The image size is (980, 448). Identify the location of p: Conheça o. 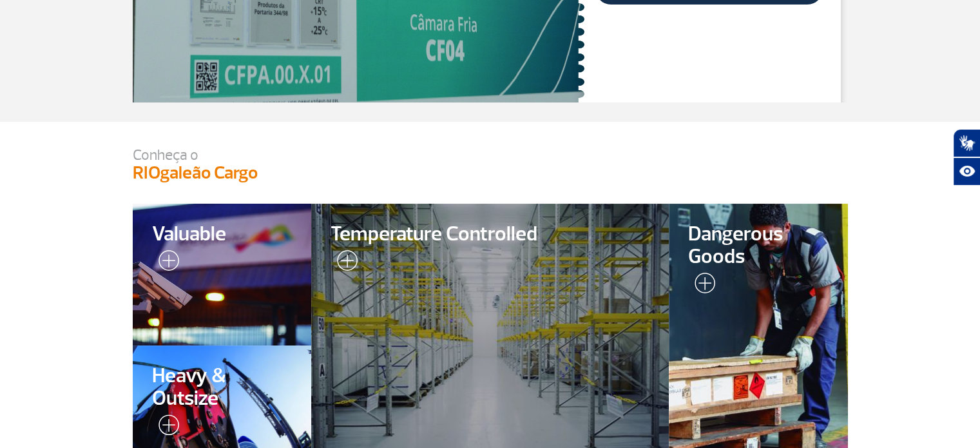
(490, 155).